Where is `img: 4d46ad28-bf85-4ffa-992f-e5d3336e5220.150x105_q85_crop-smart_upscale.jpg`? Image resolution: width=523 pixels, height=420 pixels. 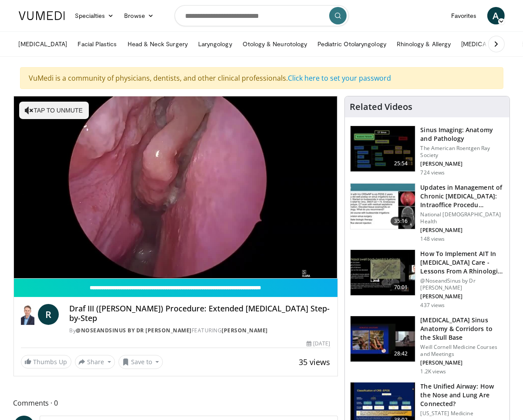 img: 4d46ad28-bf85-4ffa-992f-e5d3336e5220.150x105_q85_crop-smart_upscale.jpg is located at coordinates (383, 206).